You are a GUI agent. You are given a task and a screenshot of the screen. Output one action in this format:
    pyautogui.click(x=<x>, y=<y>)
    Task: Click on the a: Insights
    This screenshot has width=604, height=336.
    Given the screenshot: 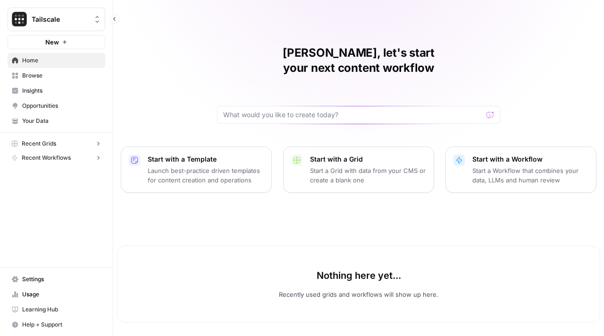 What is the action you would take?
    pyautogui.click(x=56, y=91)
    